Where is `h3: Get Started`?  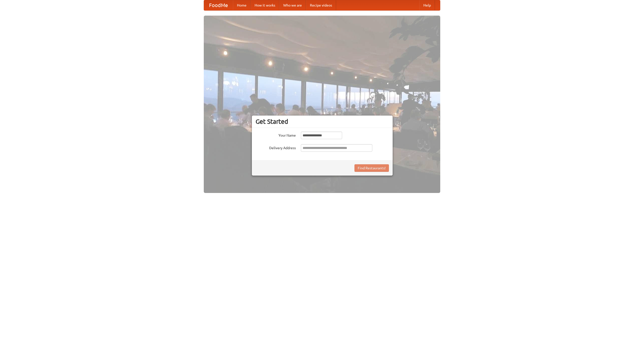 h3: Get Started is located at coordinates (322, 122).